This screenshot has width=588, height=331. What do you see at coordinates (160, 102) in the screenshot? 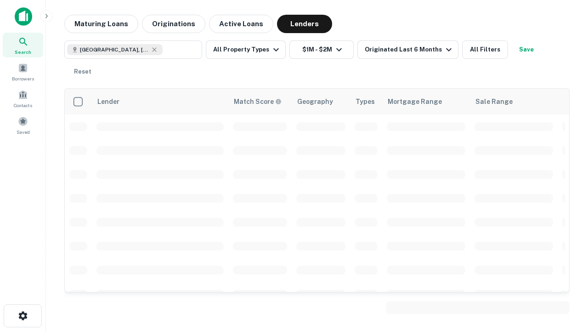
I see `th: Lender` at bounding box center [160, 102].